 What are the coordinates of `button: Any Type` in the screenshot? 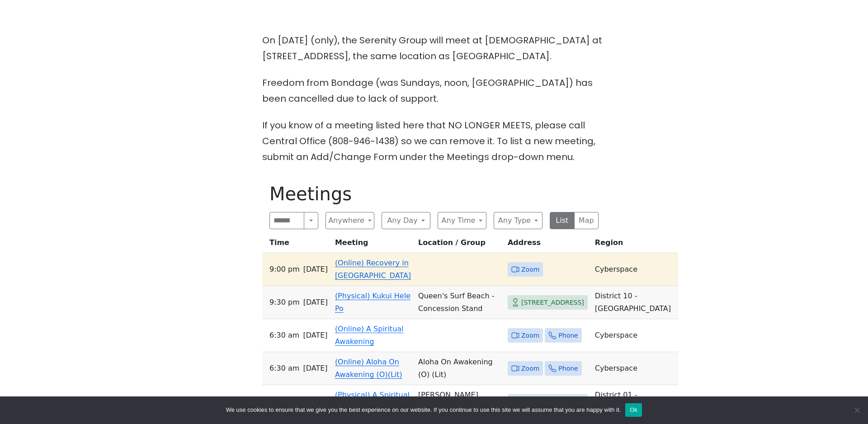 It's located at (518, 221).